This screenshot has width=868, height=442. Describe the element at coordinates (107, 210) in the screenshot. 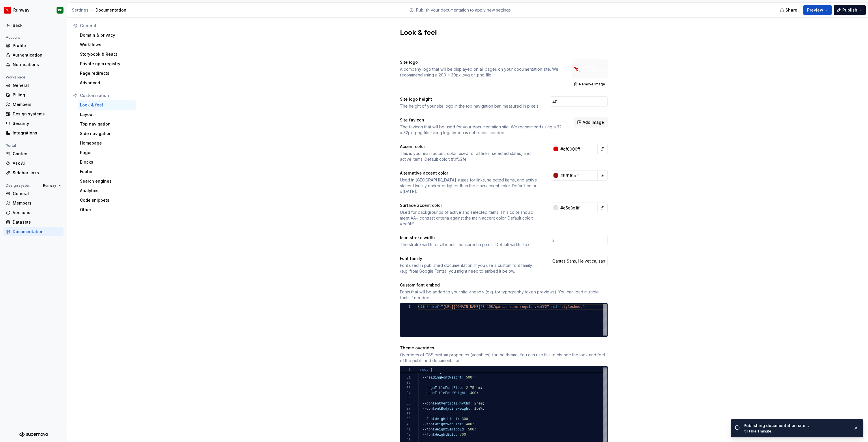

I see `div: Other` at that location.